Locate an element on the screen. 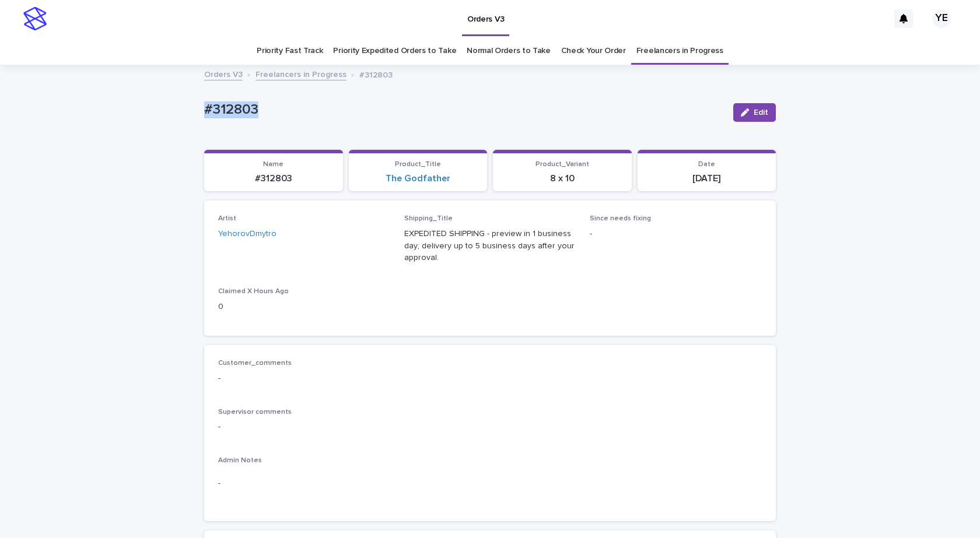 This screenshot has width=980, height=538. a: The Godfather is located at coordinates (418, 179).